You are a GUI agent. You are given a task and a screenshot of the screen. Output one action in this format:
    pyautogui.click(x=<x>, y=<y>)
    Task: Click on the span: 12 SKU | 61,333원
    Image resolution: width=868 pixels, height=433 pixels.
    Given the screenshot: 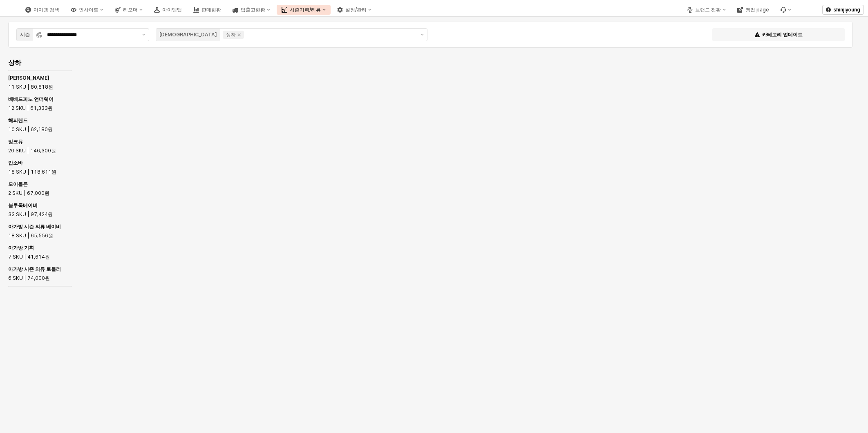 What is the action you would take?
    pyautogui.click(x=30, y=108)
    